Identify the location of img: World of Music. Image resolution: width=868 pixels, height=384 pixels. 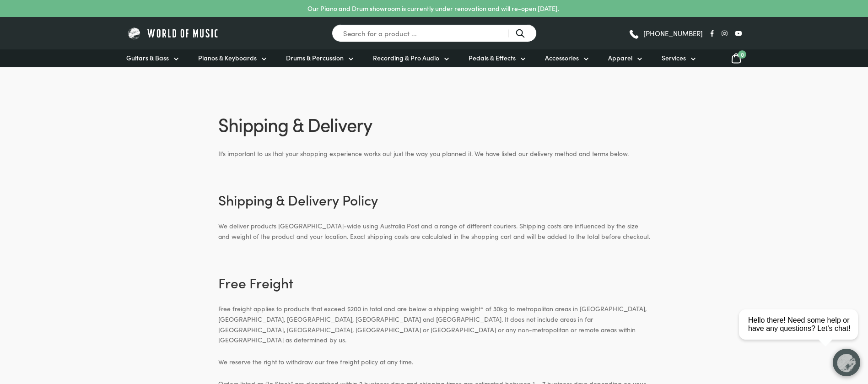
(173, 33).